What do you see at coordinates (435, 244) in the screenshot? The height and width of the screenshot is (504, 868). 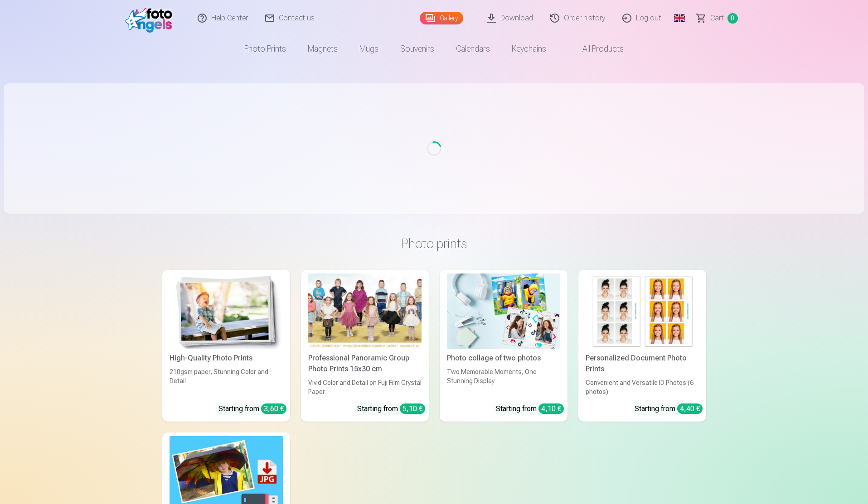 I see `h3: Photo prints` at bounding box center [435, 244].